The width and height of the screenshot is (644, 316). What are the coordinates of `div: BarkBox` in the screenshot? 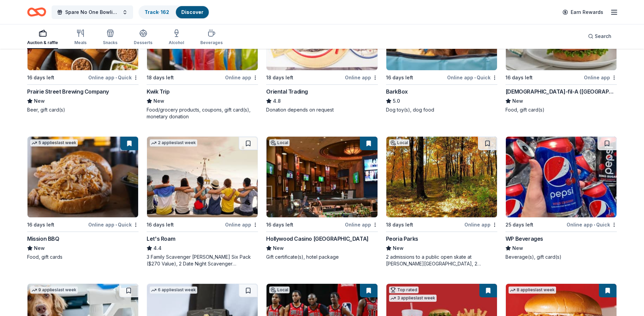 It's located at (397, 92).